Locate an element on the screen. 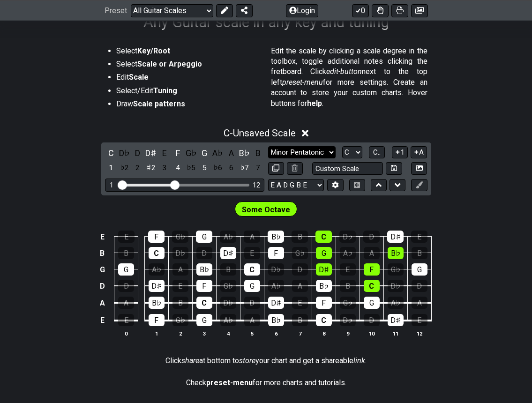  button: Toggle Dexterity for all fretkits is located at coordinates (380, 10).